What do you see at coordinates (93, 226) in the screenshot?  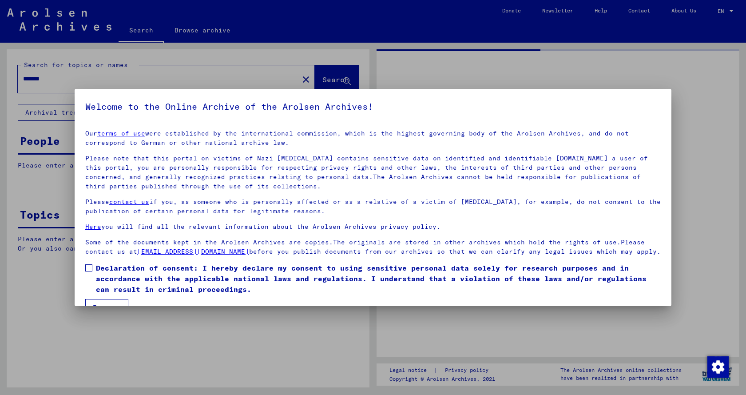 I see `a: Here` at bounding box center [93, 226].